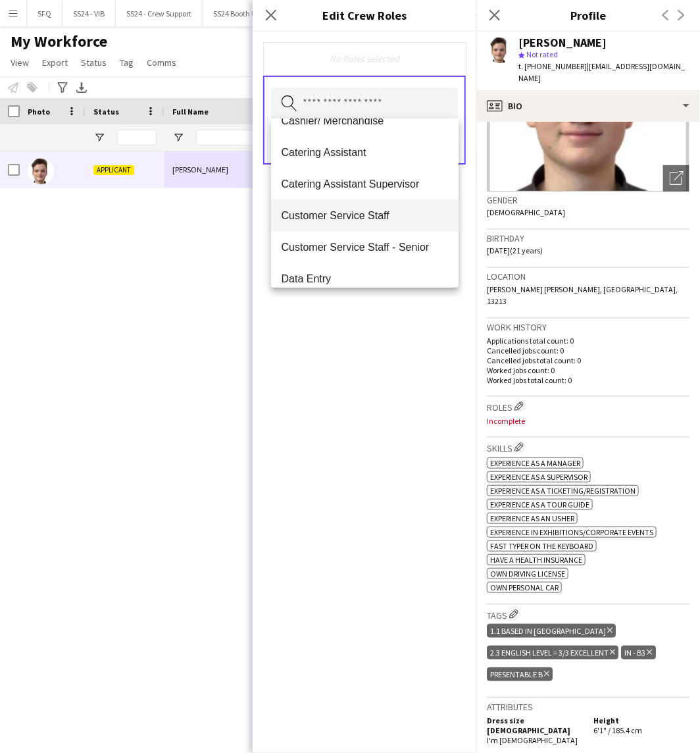 The height and width of the screenshot is (753, 700). Describe the element at coordinates (588, 360) in the screenshot. I see `p: Cancelled jobs total count: 0` at that location.